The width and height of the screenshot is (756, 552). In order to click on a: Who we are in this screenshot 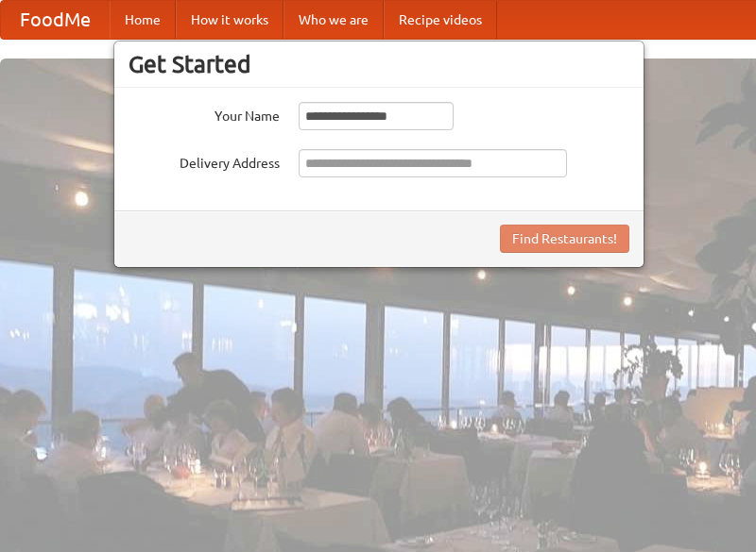, I will do `click(333, 20)`.